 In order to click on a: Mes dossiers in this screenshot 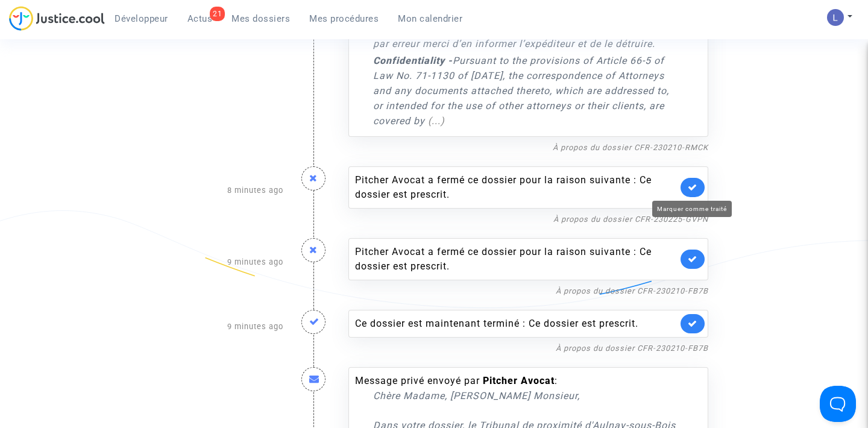, I will do `click(261, 19)`.